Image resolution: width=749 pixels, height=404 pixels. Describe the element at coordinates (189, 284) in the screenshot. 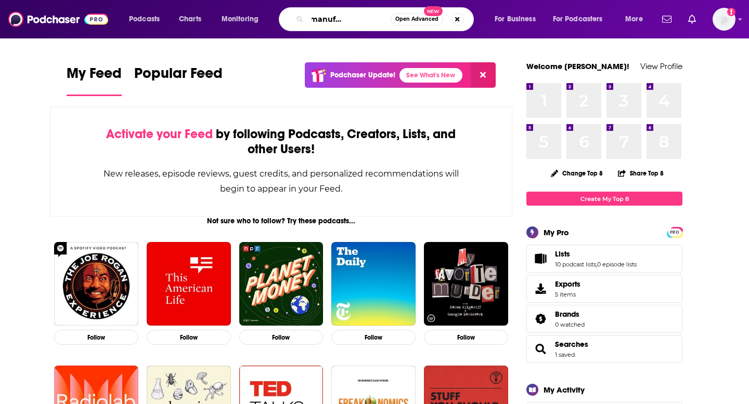

I see `img: This American Life` at that location.